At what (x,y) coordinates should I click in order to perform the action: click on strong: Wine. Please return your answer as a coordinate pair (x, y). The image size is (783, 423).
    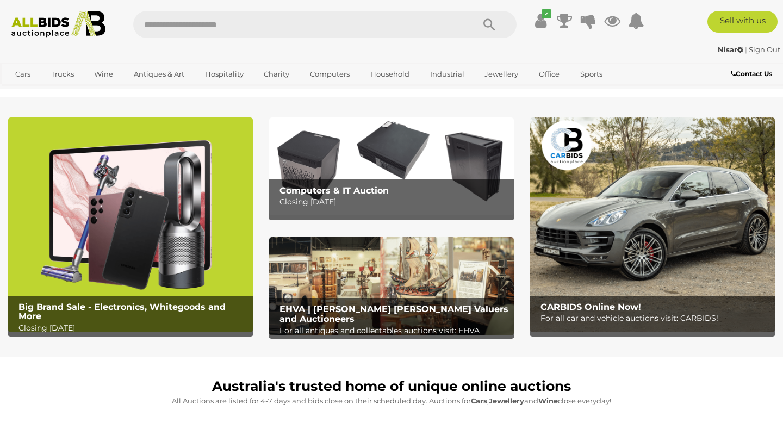
    Looking at the image, I should click on (548, 401).